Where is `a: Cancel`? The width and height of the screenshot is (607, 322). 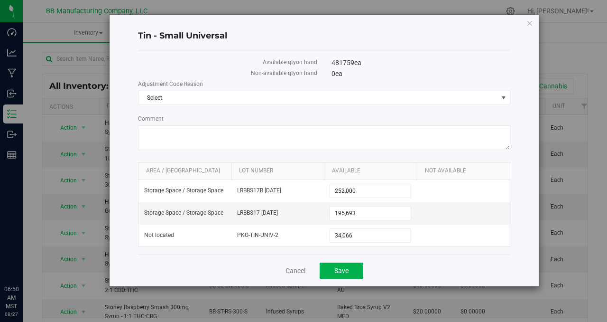 a: Cancel is located at coordinates (296, 271).